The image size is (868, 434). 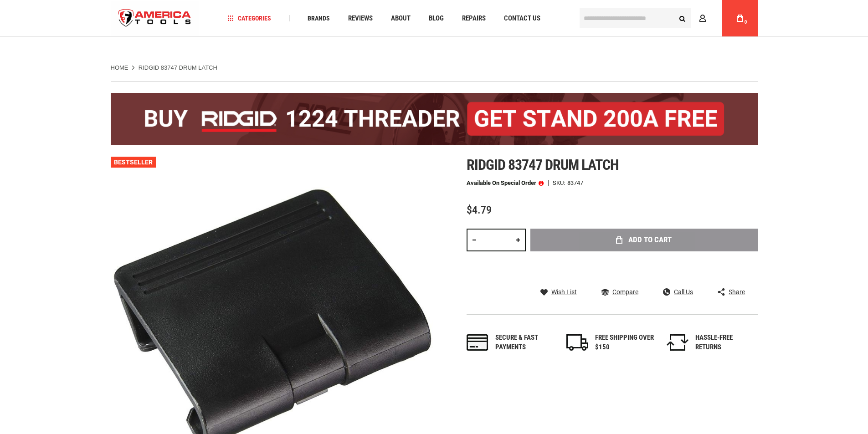 I want to click on span: Brands, so click(x=318, y=18).